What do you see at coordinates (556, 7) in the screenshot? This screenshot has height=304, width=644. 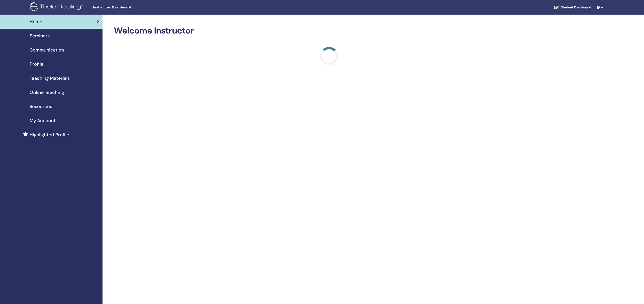 I see `img: graduation-cap-white.svg` at bounding box center [556, 7].